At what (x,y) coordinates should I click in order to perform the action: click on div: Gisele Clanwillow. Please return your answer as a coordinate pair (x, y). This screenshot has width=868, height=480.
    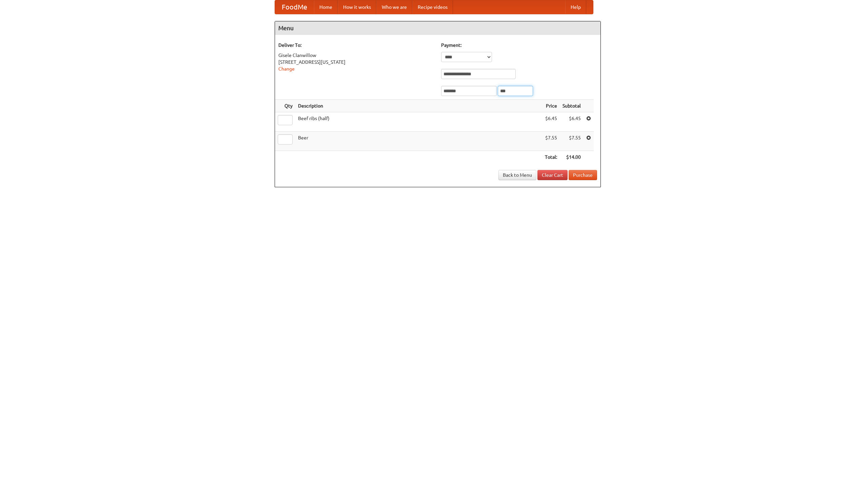
    Looking at the image, I should click on (357, 55).